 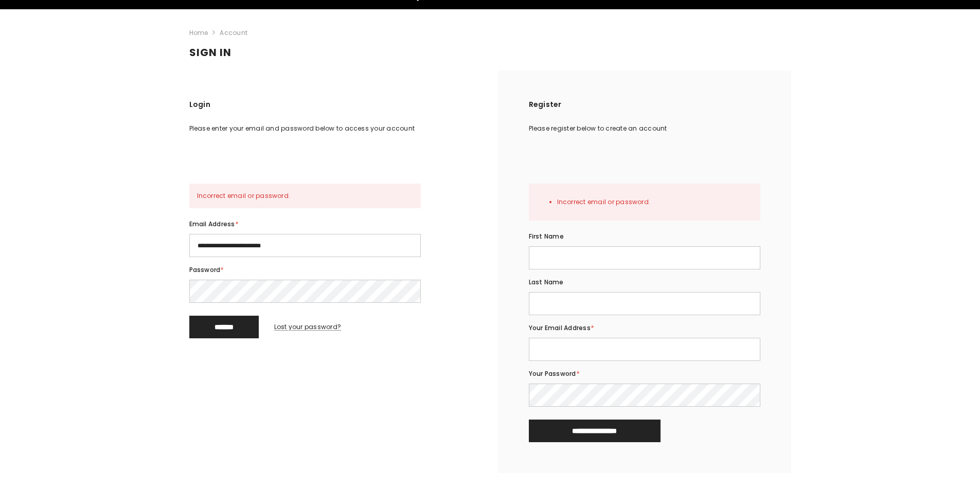 I want to click on label: Last name, so click(x=644, y=282).